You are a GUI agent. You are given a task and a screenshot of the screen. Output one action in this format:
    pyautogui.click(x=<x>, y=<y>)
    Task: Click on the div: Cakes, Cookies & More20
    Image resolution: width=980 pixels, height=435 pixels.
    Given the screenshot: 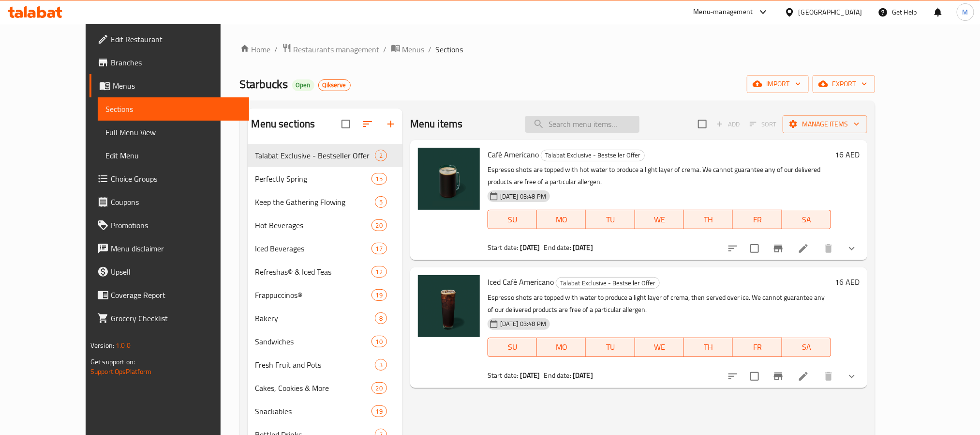 What is the action you would take?
    pyautogui.click(x=325, y=388)
    